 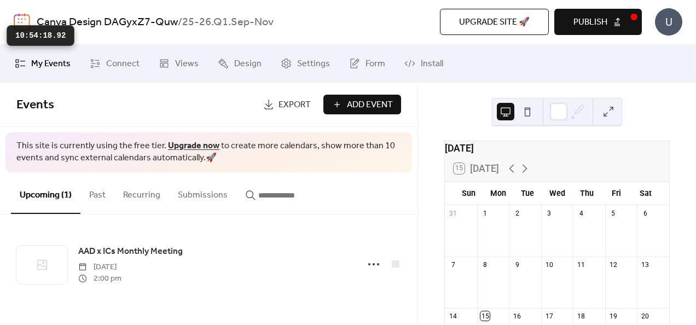 What do you see at coordinates (557, 193) in the screenshot?
I see `div: Wed` at bounding box center [557, 193].